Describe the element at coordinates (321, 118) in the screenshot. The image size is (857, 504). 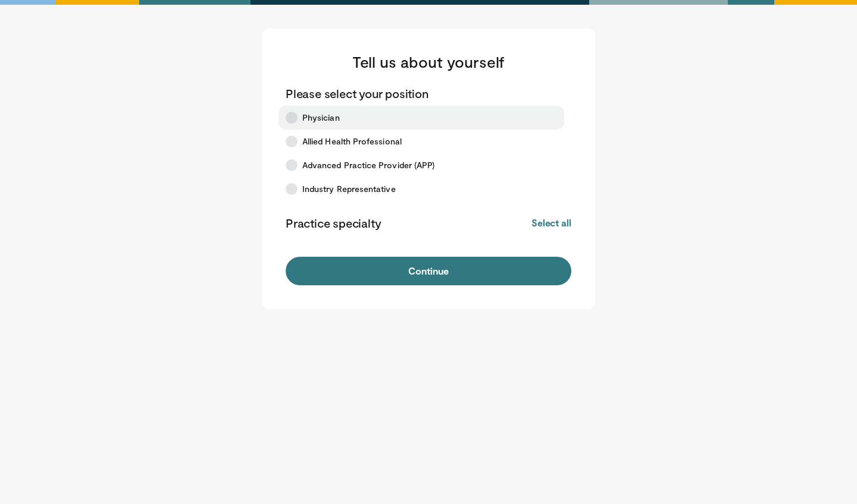
I see `span: Physician` at that location.